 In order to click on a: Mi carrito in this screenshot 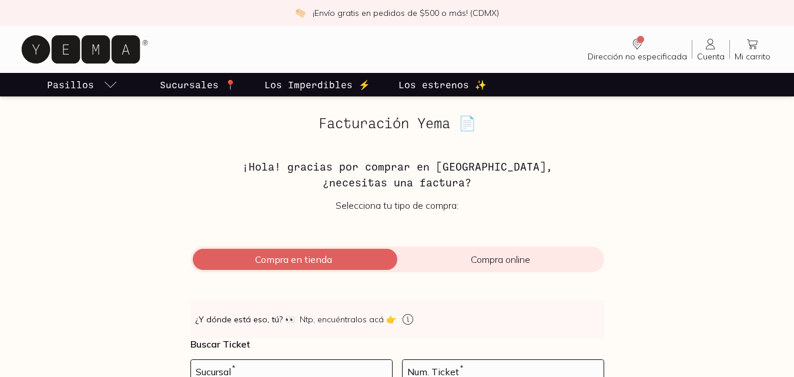, I will do `click(753, 49)`.